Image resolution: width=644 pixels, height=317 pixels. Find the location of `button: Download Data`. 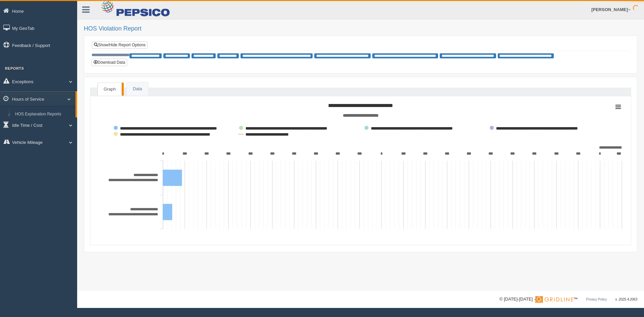

button: Download Data is located at coordinates (109, 62).